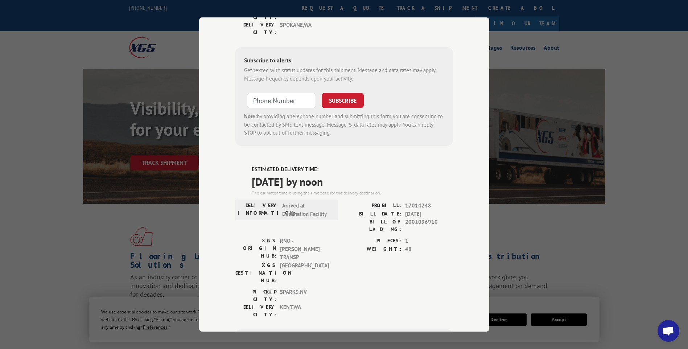 Image resolution: width=688 pixels, height=349 pixels. What do you see at coordinates (373, 249) in the screenshot?
I see `label: WEIGHT:` at bounding box center [373, 249].